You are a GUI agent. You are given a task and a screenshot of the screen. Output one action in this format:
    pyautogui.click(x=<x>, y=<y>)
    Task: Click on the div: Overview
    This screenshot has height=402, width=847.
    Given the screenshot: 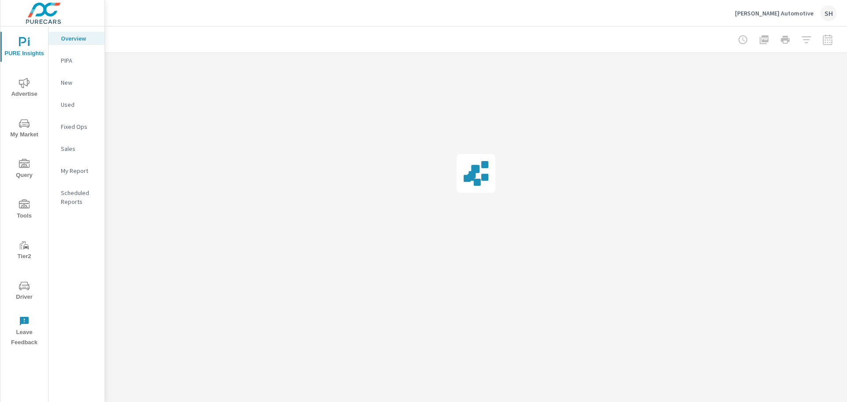 What is the action you would take?
    pyautogui.click(x=76, y=38)
    